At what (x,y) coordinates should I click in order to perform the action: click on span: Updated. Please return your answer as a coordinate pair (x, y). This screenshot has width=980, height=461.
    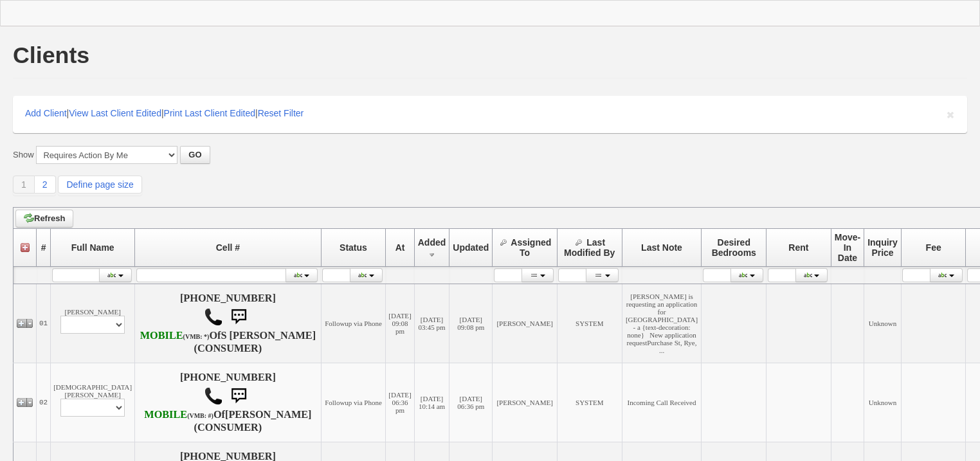
    Looking at the image, I should click on (471, 247).